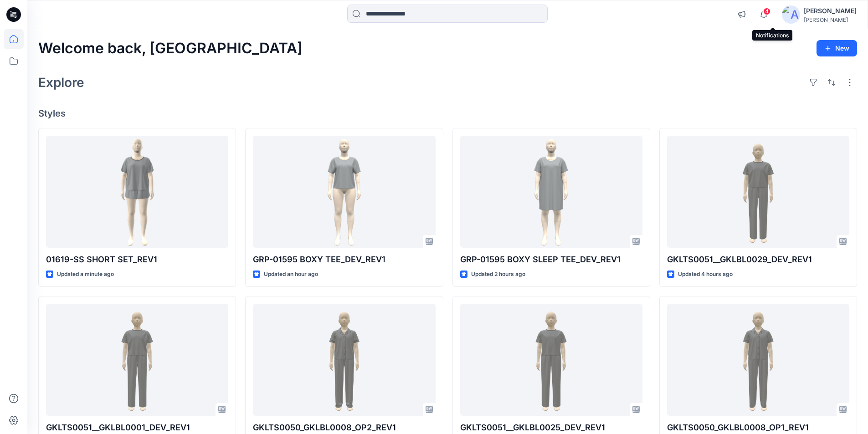  Describe the element at coordinates (791, 15) in the screenshot. I see `img: avatar` at that location.